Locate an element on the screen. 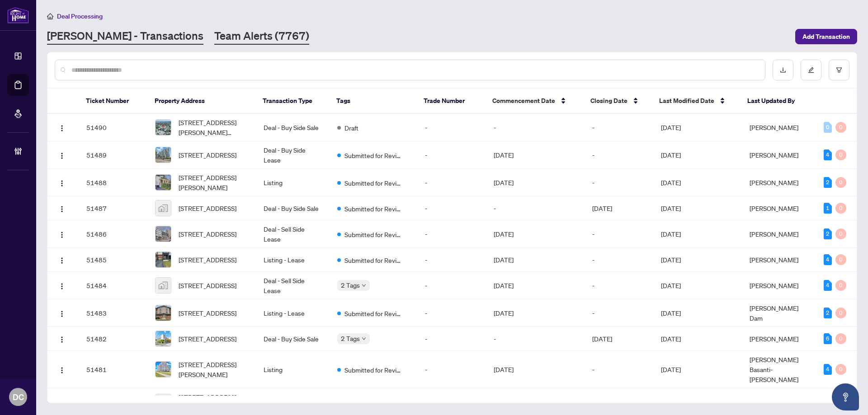  span: Last Modified Date is located at coordinates (687, 101).